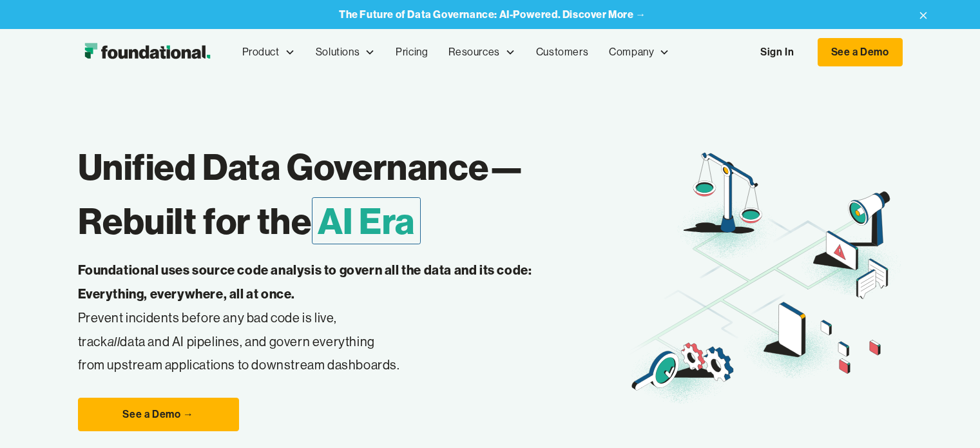  What do you see at coordinates (147, 52) in the screenshot?
I see `img: Foundational Logo` at bounding box center [147, 52].